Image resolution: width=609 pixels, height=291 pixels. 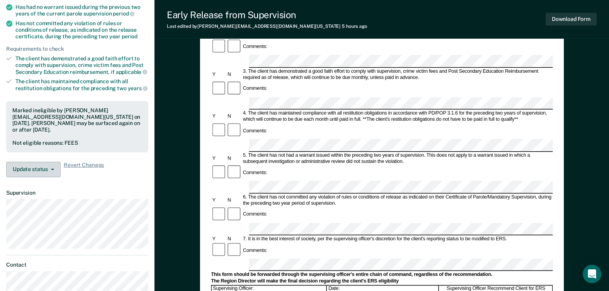 I want to click on div: The client has demonstrated a good faith effort to comply with supervision, crime victim fees and..., so click(x=82, y=65).